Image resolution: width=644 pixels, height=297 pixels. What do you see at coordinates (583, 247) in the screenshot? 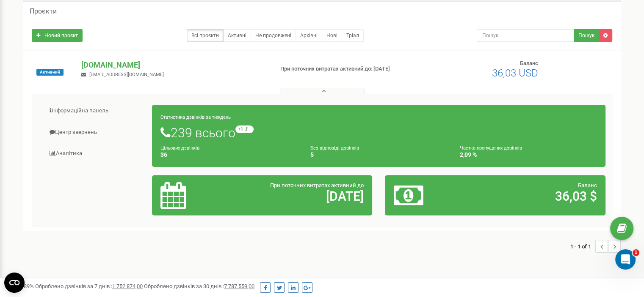
I see `span: 1 - 1 of 1` at bounding box center [583, 247].